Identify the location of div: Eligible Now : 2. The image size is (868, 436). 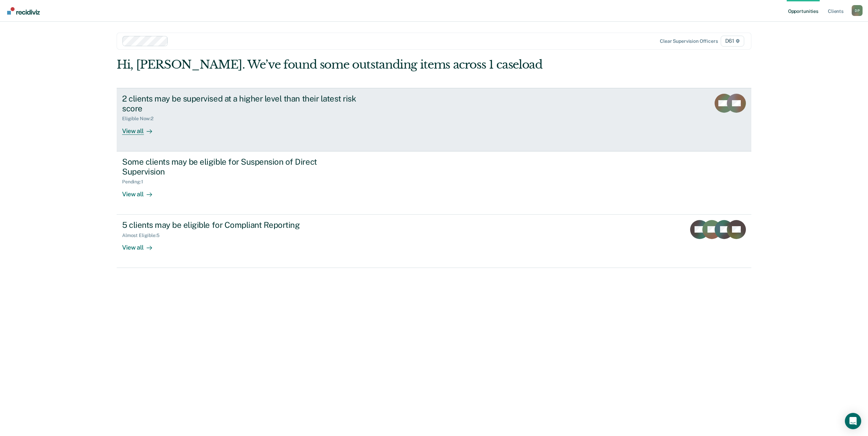
(140, 118).